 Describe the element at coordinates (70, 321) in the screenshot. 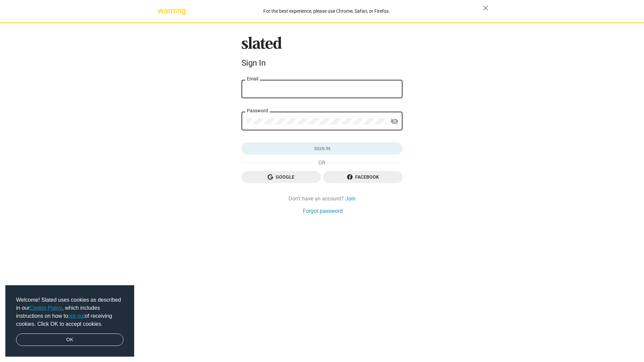

I see `div: cookieconsent` at that location.